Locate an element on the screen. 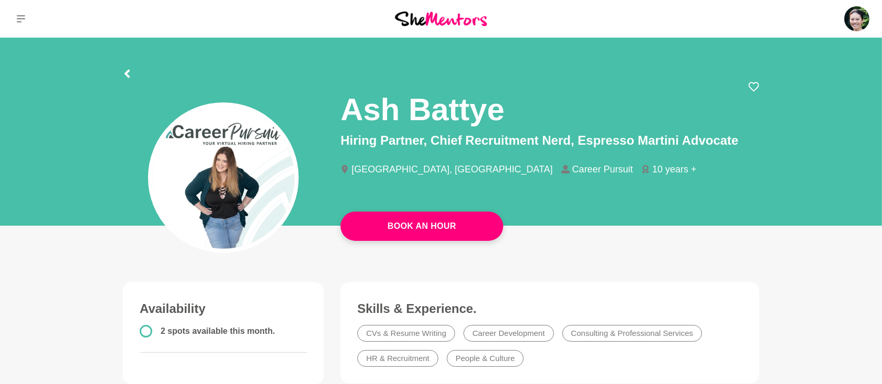  p: Hiring Partner, Chief Recruitment Nerd, Espresso Martini Advocate is located at coordinates (550, 141).